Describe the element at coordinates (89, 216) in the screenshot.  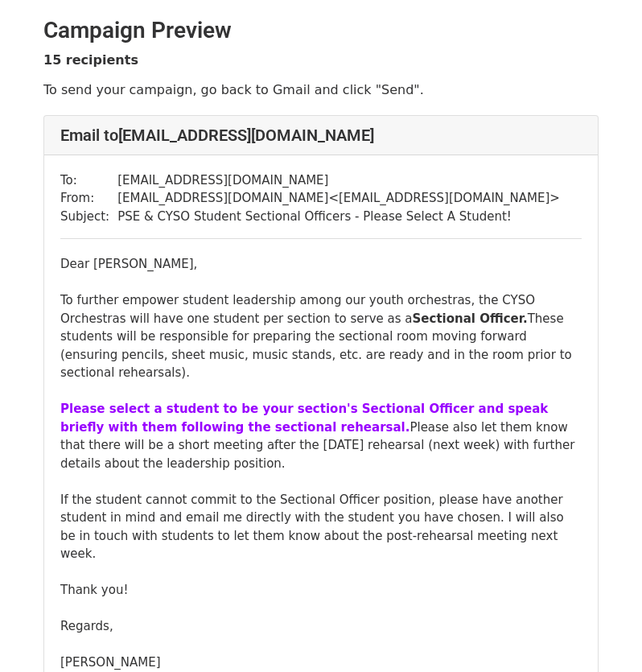
I see `td: Subject:` at that location.